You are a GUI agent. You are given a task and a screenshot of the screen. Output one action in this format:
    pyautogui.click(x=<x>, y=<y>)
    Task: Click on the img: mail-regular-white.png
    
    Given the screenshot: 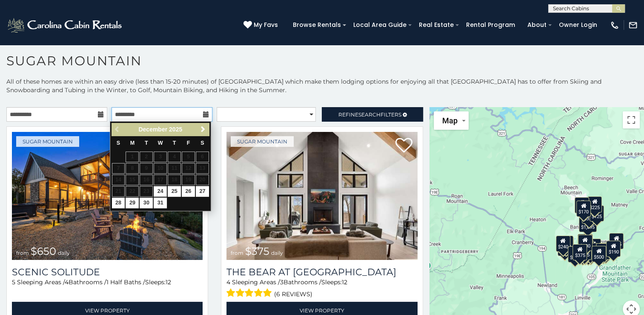 What is the action you would take?
    pyautogui.click(x=633, y=25)
    